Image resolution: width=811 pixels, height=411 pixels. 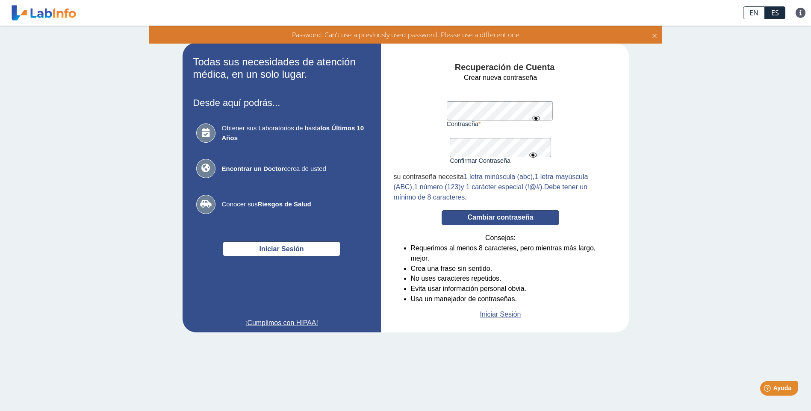 What do you see at coordinates (501, 315) in the screenshot?
I see `a: Iniciar Sesión` at bounding box center [501, 315].